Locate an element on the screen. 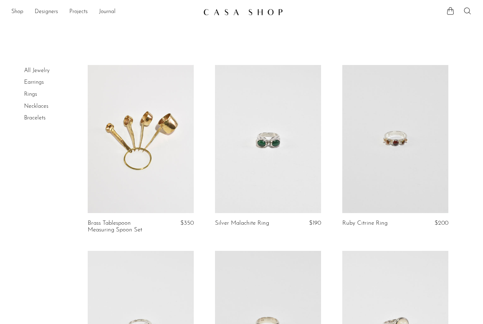 The height and width of the screenshot is (324, 483). span: $190 is located at coordinates (315, 223).